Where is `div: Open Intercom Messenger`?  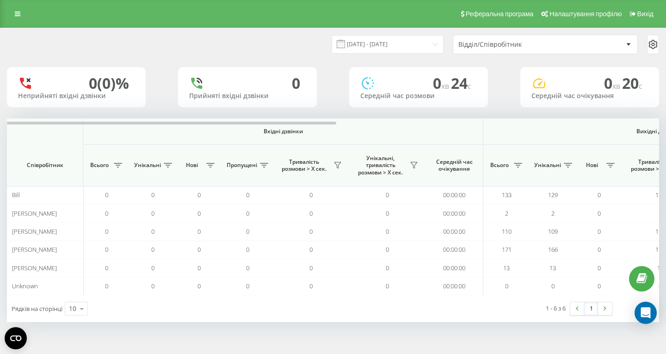
div: Open Intercom Messenger is located at coordinates (646, 313).